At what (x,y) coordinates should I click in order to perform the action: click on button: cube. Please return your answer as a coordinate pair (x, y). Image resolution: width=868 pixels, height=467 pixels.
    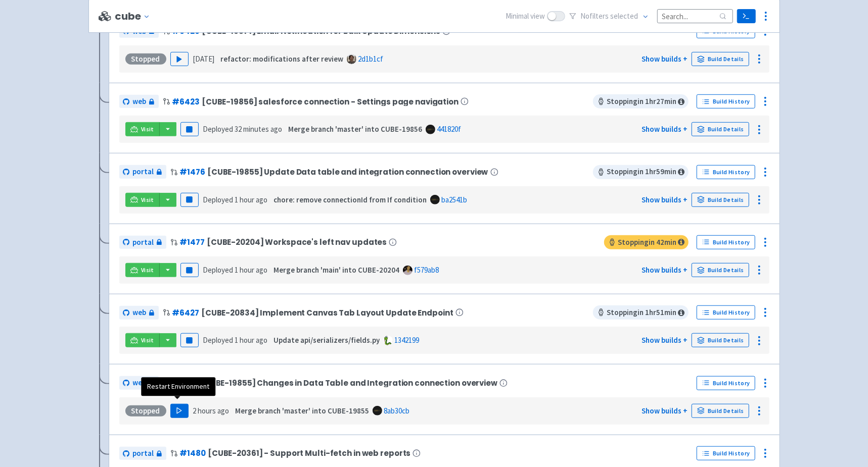
    Looking at the image, I should click on (134, 16).